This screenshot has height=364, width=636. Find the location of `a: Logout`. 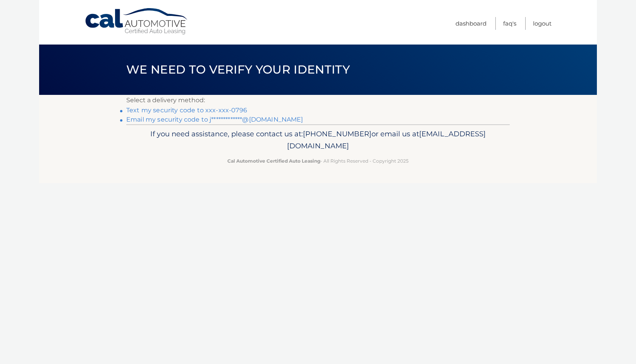

a: Logout is located at coordinates (542, 23).